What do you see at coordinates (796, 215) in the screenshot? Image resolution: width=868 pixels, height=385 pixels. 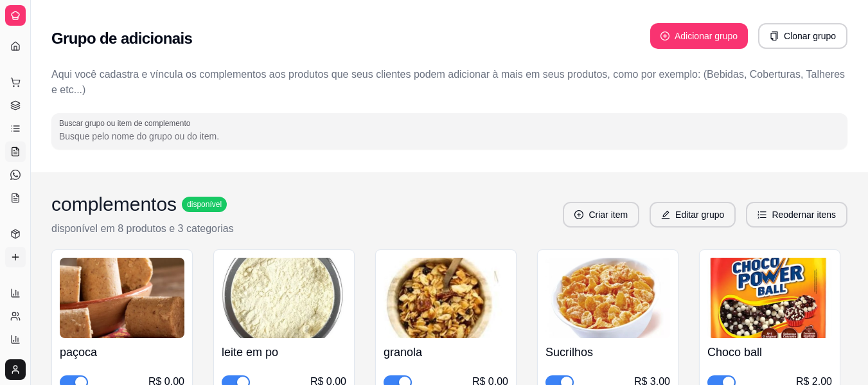 I see `button: ordered-listReodernar itens` at bounding box center [796, 215].